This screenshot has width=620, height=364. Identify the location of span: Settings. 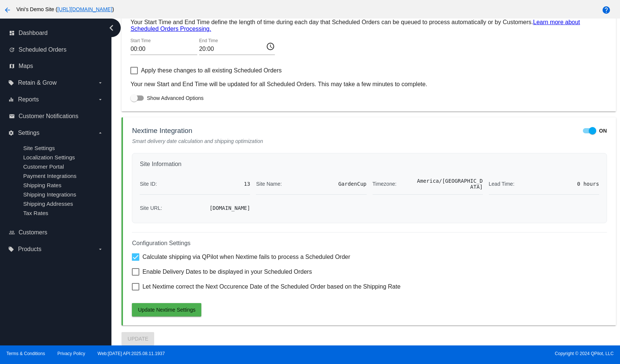
(29, 133).